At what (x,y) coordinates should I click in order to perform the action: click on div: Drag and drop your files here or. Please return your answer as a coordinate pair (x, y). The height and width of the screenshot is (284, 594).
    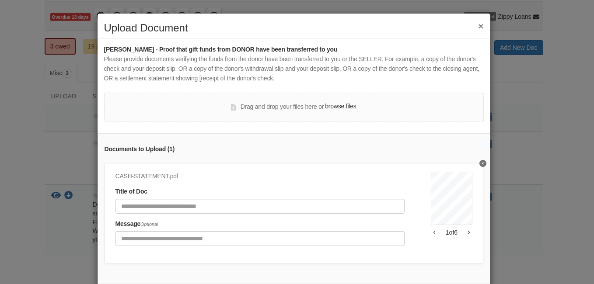
    Looking at the image, I should click on (293, 107).